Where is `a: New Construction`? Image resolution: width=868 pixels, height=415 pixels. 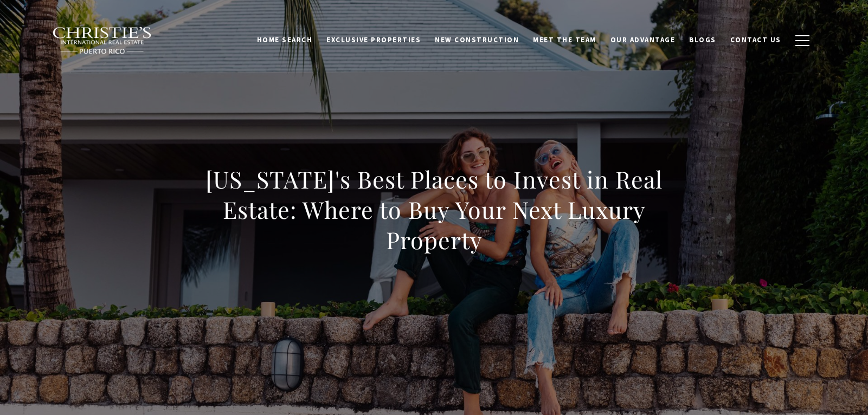
a: New Construction is located at coordinates (477, 40).